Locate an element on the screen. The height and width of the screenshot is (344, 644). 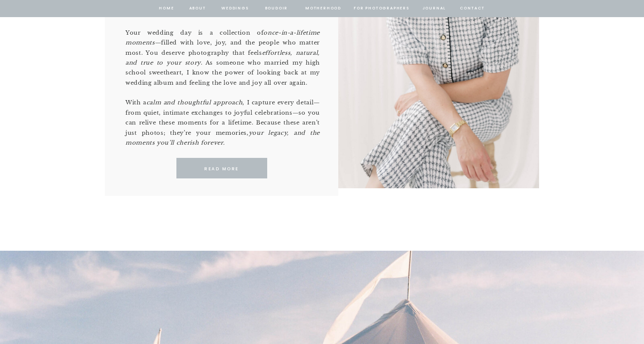
a: Weddings is located at coordinates (235, 8).